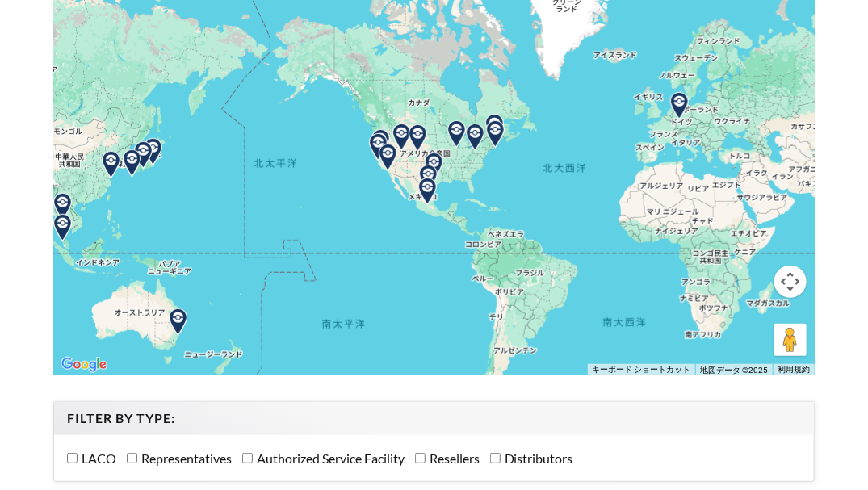  Describe the element at coordinates (495, 457) in the screenshot. I see `input: Distributors` at that location.